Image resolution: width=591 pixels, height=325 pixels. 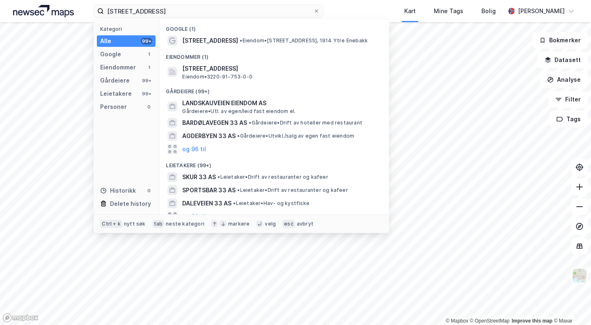 What do you see at coordinates (271, 203) in the screenshot?
I see `span: Leietaker • Hav- og kystfiske` at bounding box center [271, 203].